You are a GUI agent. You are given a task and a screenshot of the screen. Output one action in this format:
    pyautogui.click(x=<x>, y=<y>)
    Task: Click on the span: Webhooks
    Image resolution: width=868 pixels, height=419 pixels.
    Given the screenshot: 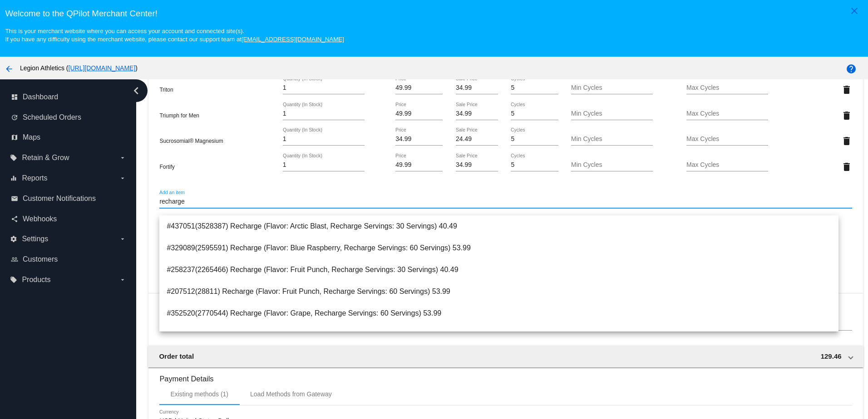 What is the action you would take?
    pyautogui.click(x=39, y=219)
    